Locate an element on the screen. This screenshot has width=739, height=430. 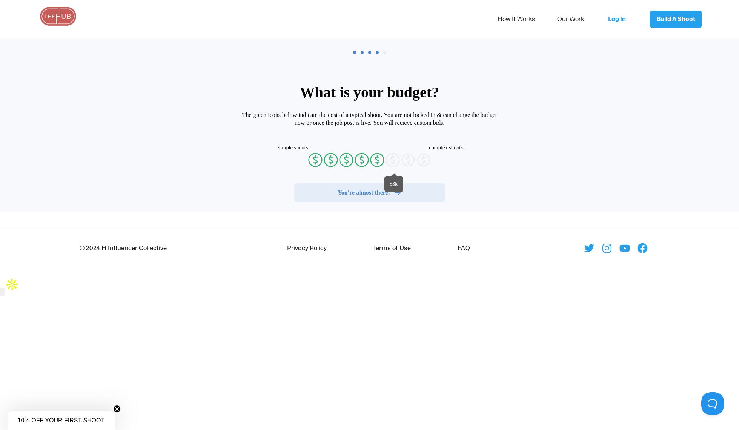
a: Log In is located at coordinates (620, 19).